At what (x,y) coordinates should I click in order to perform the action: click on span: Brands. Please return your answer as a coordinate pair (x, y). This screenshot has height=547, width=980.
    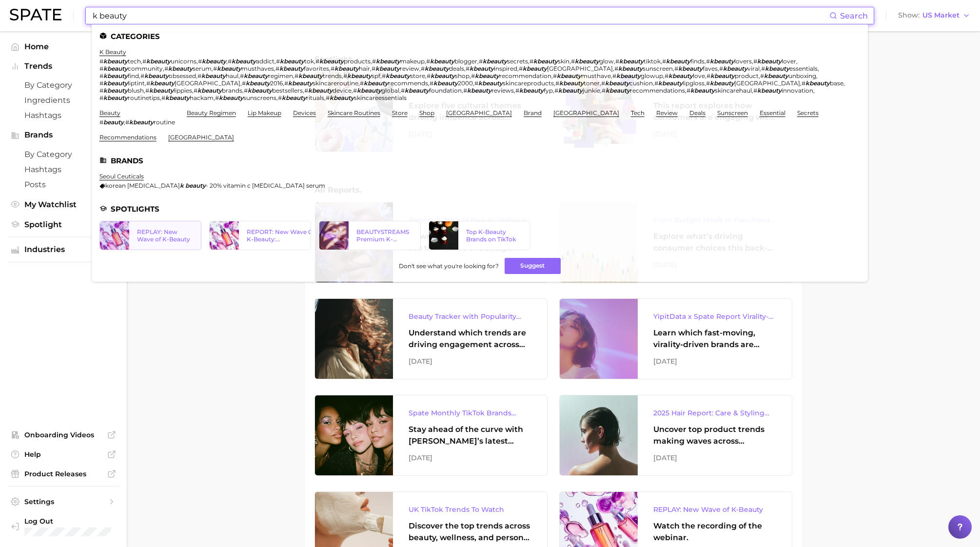
    Looking at the image, I should click on (63, 135).